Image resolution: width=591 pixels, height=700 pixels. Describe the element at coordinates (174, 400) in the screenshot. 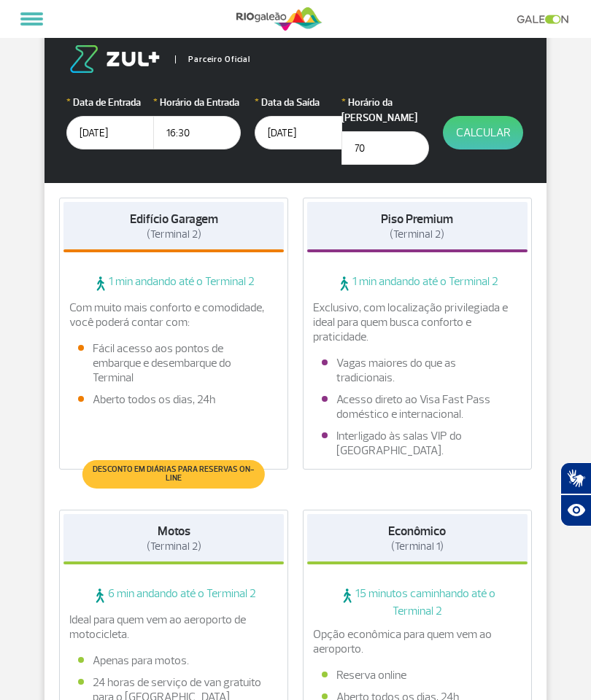

I see `li: Aberto todos os dias, 24h` at that location.